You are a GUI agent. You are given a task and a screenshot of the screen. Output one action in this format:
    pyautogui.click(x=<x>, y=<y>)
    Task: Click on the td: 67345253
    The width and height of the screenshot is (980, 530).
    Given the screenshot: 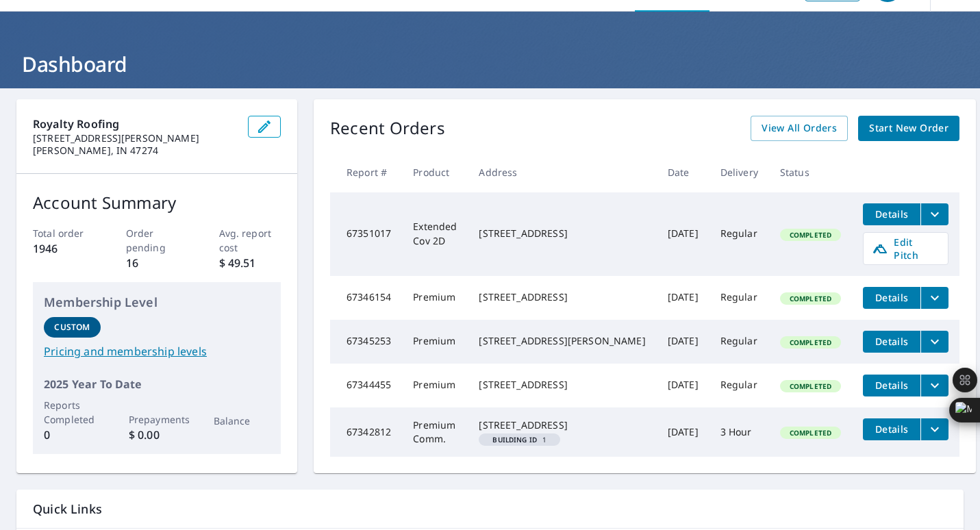 What is the action you would take?
    pyautogui.click(x=366, y=342)
    